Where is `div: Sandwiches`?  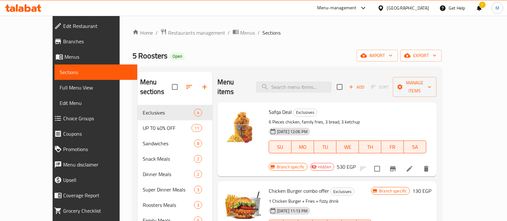
div: Sandwiches is located at coordinates (168, 143).